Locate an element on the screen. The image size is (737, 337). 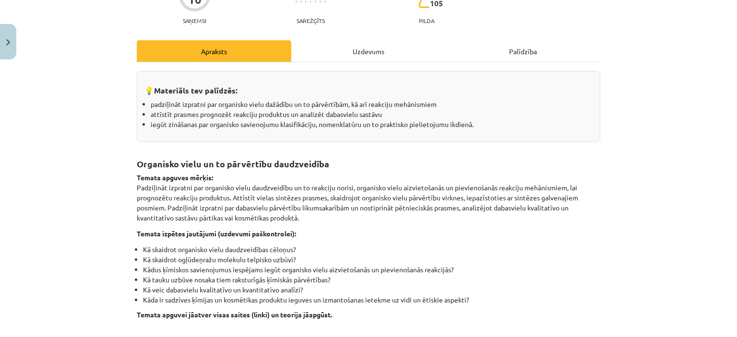
strong: Organisko vielu un to pārvērtību daudzveidība is located at coordinates (233, 164).